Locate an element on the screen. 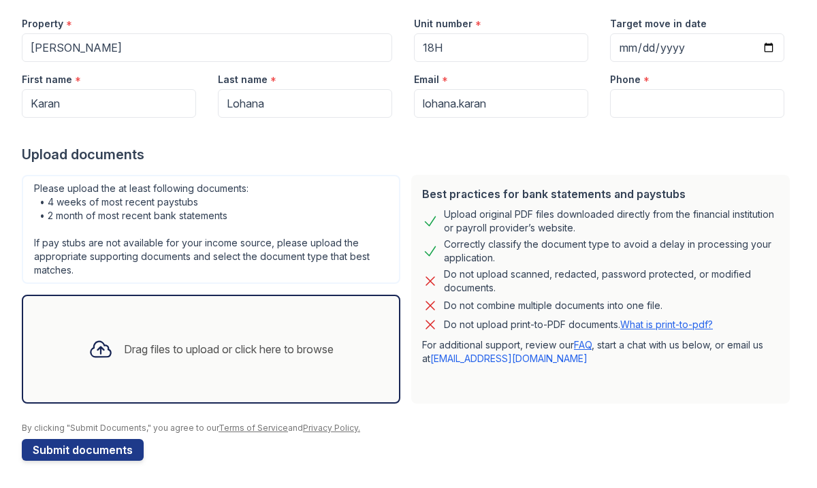  div: Do not upload scanned, redacted, password protected, or modified documents. is located at coordinates (611, 281).